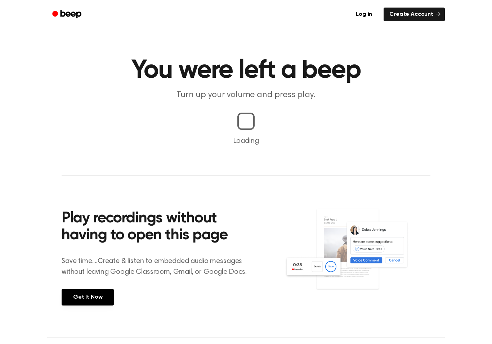 The height and width of the screenshot is (344, 492). What do you see at coordinates (88, 298) in the screenshot?
I see `a: Get It Now` at bounding box center [88, 298].